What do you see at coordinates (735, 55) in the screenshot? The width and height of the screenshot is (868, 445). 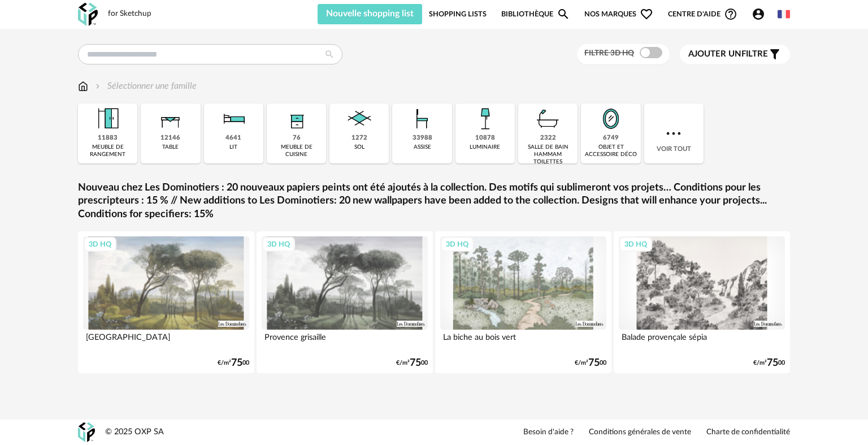 I see `button: Ajouter unfiltre Filter icon` at bounding box center [735, 55].